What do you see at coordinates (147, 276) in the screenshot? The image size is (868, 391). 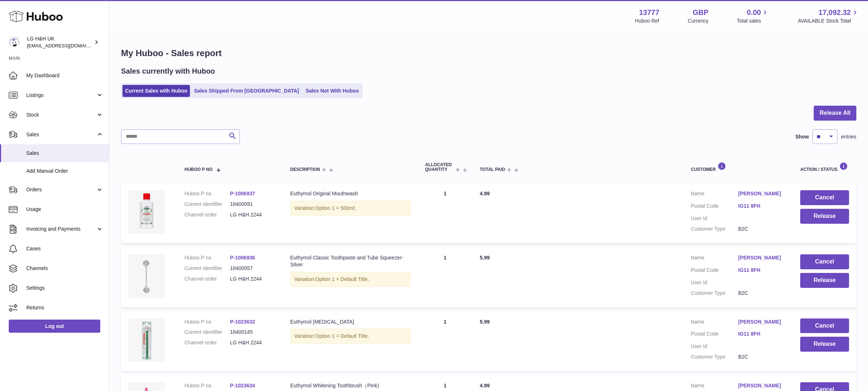 I see `img: Euthymol_Classic_Toothpaste_and_Tube_Squeezer-Silver-Image-4.webp` at bounding box center [147, 276].